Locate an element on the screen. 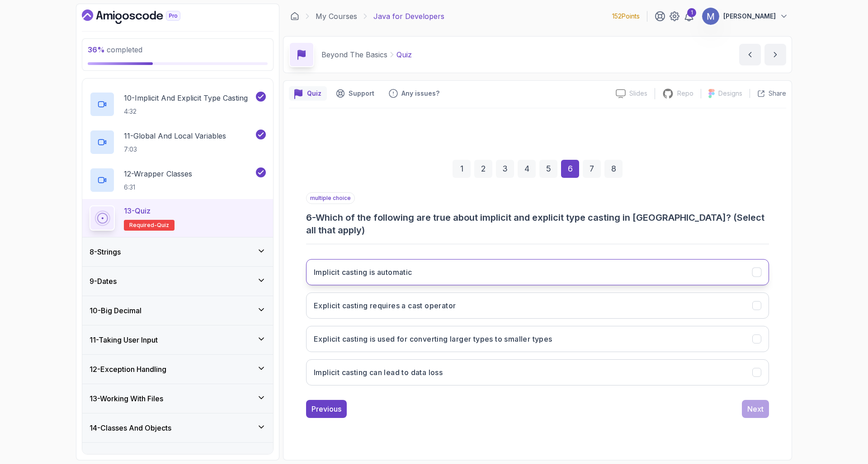 Image resolution: width=868 pixels, height=464 pixels. p: Share is located at coordinates (777, 93).